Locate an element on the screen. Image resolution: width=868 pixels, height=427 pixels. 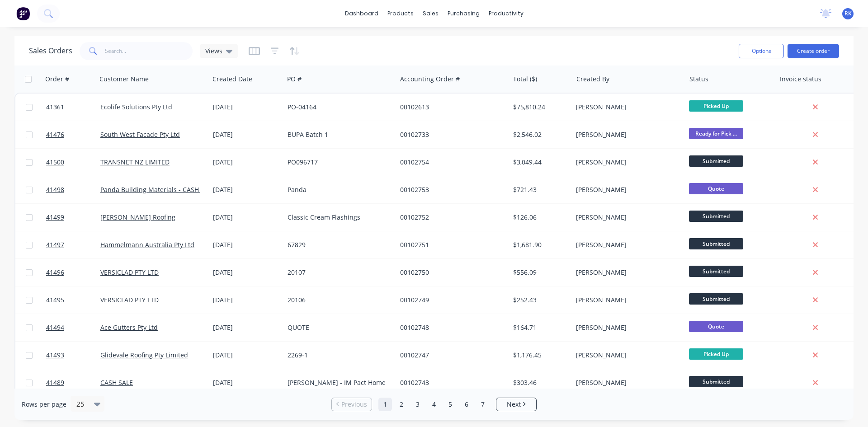
span: 41494 is located at coordinates (55, 328).